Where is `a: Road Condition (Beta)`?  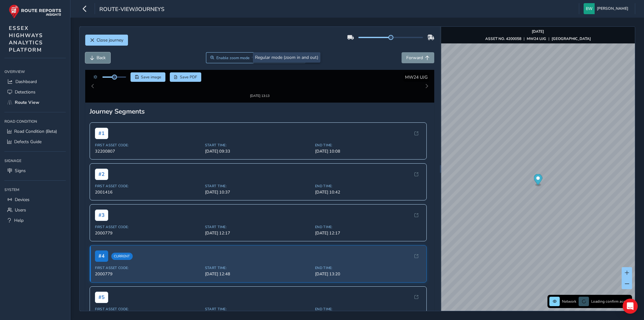 a: Road Condition (Beta) is located at coordinates (35, 131).